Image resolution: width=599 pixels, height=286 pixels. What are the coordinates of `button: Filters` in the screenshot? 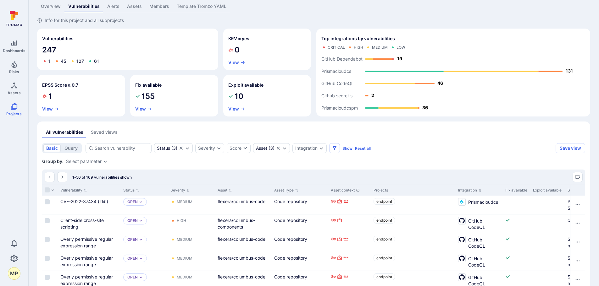 It's located at (335, 148).